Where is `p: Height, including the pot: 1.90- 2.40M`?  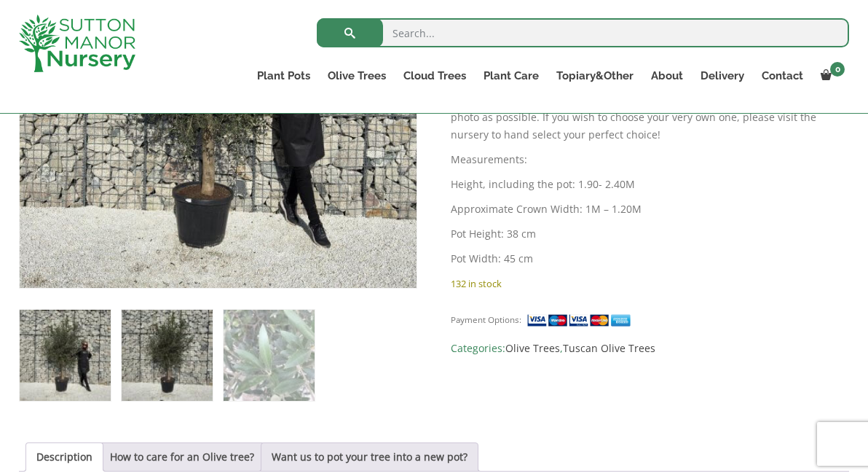
p: Height, including the pot: 1.90- 2.40M is located at coordinates (650, 185).